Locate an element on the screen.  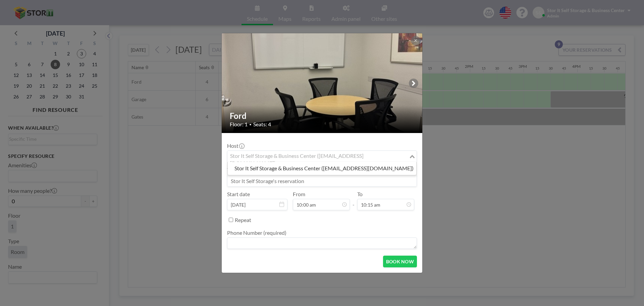
label: Host is located at coordinates (235, 146).